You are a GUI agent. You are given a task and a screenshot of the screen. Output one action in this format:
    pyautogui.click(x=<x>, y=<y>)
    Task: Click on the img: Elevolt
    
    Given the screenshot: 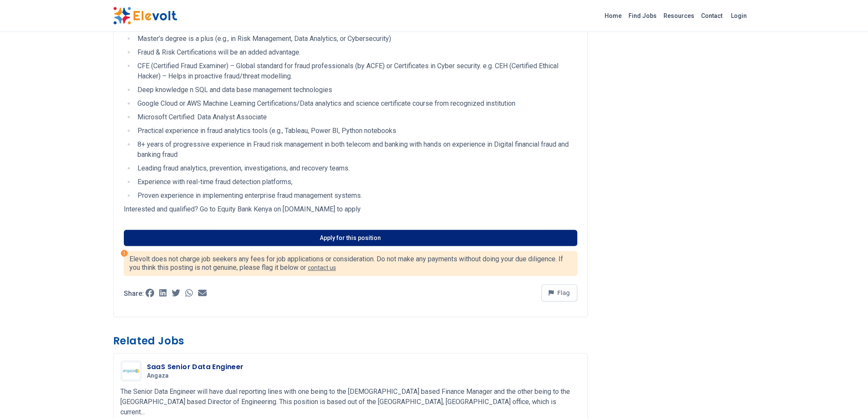 What is the action you would take?
    pyautogui.click(x=145, y=16)
    